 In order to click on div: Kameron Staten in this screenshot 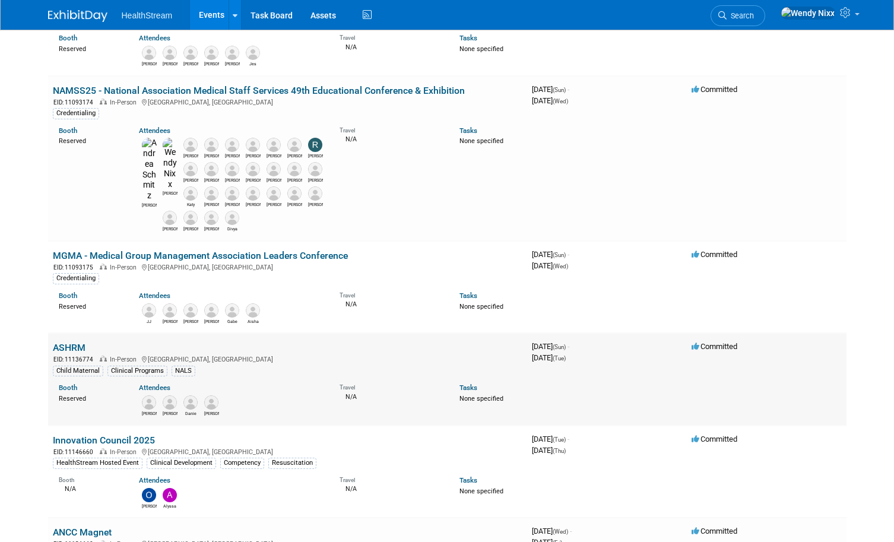, I will do `click(232, 64)`.